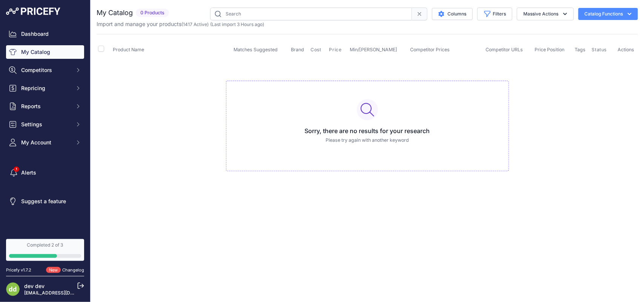 The width and height of the screenshot is (644, 302). What do you see at coordinates (153, 13) in the screenshot?
I see `span: 0 Products` at bounding box center [153, 13].